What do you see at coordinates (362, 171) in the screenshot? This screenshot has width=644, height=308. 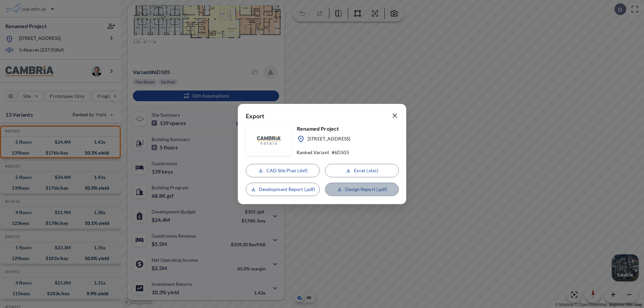 I see `button: Excel (.xlxs)` at bounding box center [362, 171].